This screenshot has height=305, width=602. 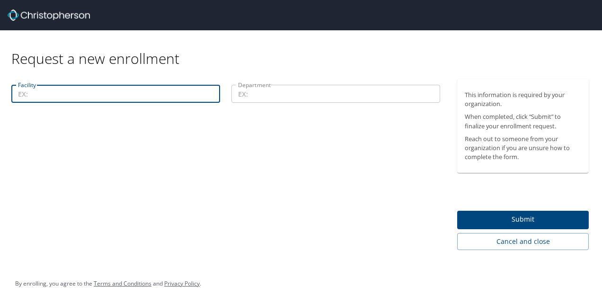 What do you see at coordinates (523, 241) in the screenshot?
I see `button: Cancel and close` at bounding box center [523, 241].